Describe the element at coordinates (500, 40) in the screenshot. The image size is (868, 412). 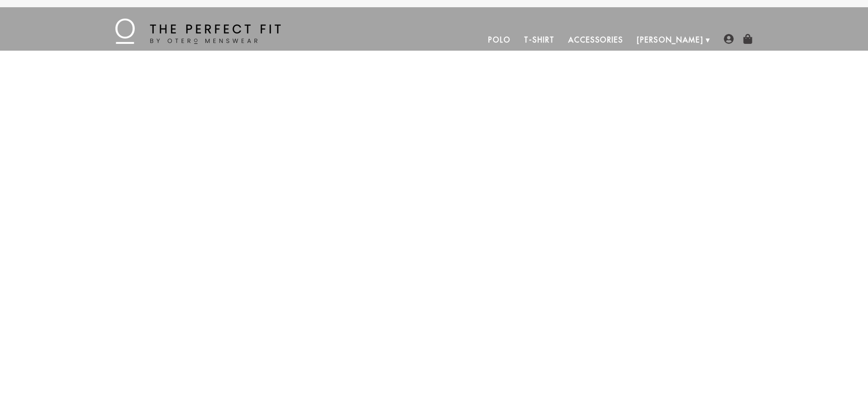
I see `a: Polo` at that location.